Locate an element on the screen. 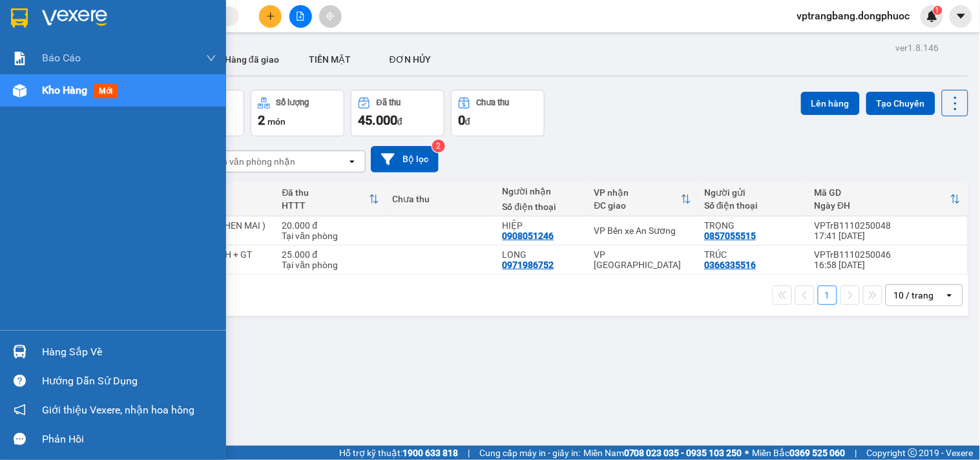 The width and height of the screenshot is (980, 460). span: TIỀN MẶT is located at coordinates (330, 60).